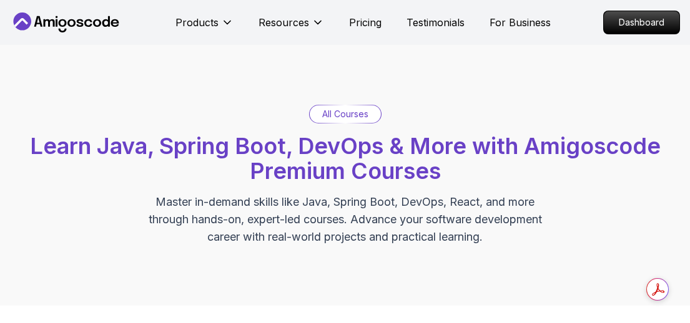 The image size is (690, 323). Describe the element at coordinates (345, 159) in the screenshot. I see `span: Learn Java, Spring Boot, DevOps & More with Amigoscode Premium Courses` at that location.